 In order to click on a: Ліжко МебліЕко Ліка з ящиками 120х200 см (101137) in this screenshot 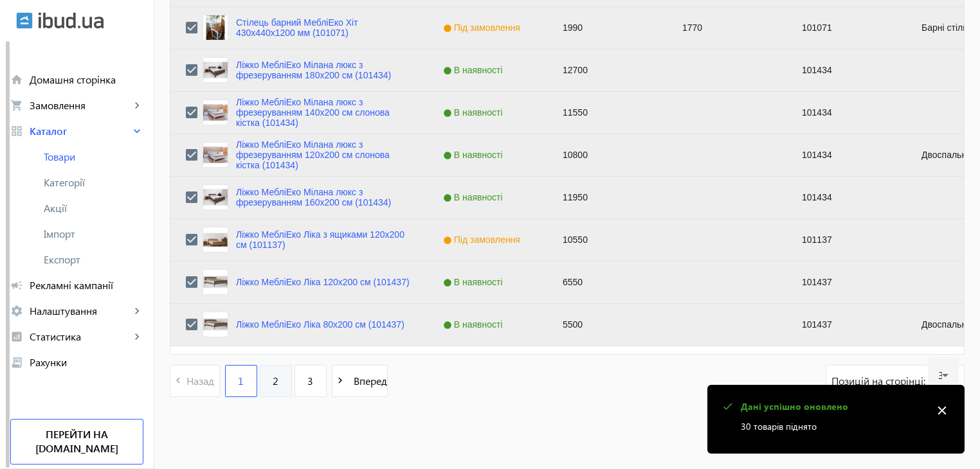, I will do `click(324, 240)`.